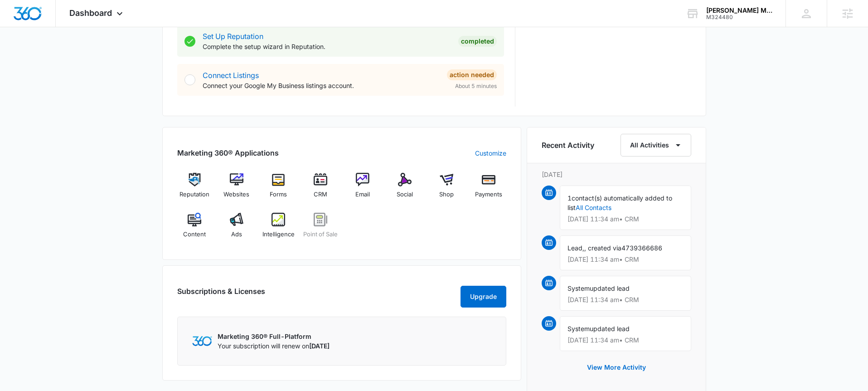 The height and width of the screenshot is (391, 868). Describe the element at coordinates (405, 195) in the screenshot. I see `span: Social` at that location.